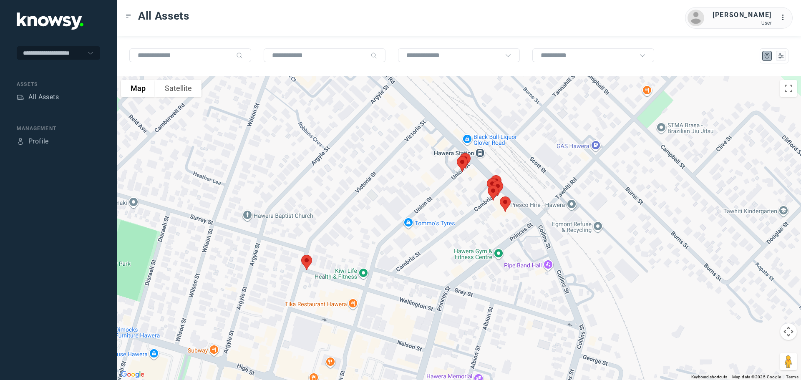  What do you see at coordinates (789, 362) in the screenshot?
I see `button: Drag Pegman onto the map to open Street View` at bounding box center [789, 362].